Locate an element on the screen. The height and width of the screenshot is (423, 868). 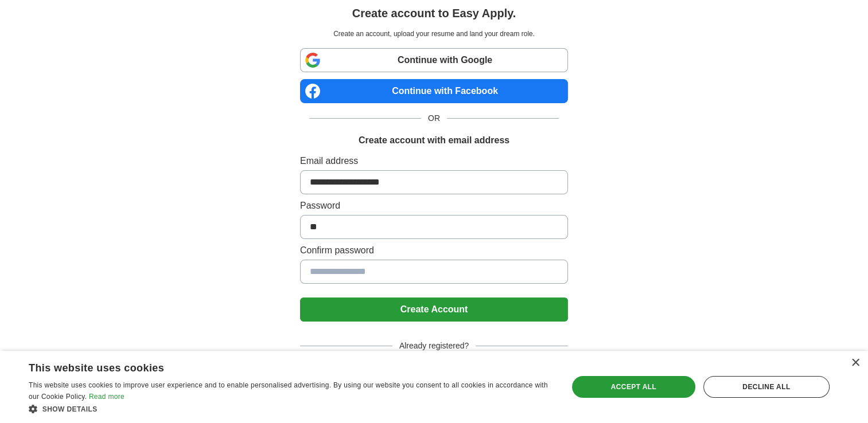
button: Create Account is located at coordinates (433, 310).